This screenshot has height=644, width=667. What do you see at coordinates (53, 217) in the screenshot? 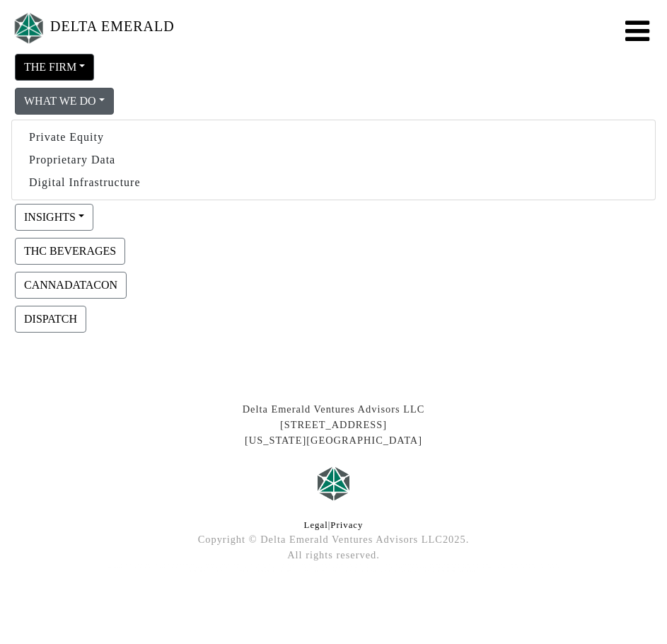
I see `button: INSIGHTS` at bounding box center [53, 217].